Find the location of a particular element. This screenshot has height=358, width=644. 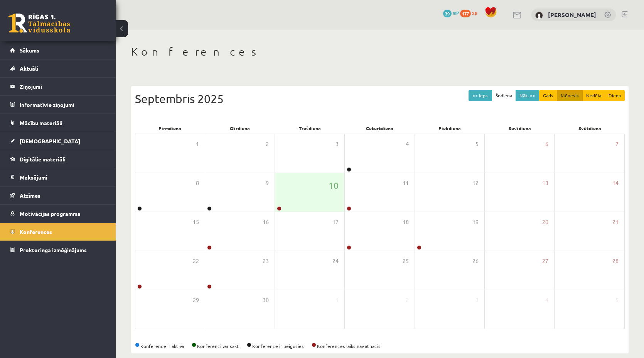

div: Sestdiena is located at coordinates (520, 128).